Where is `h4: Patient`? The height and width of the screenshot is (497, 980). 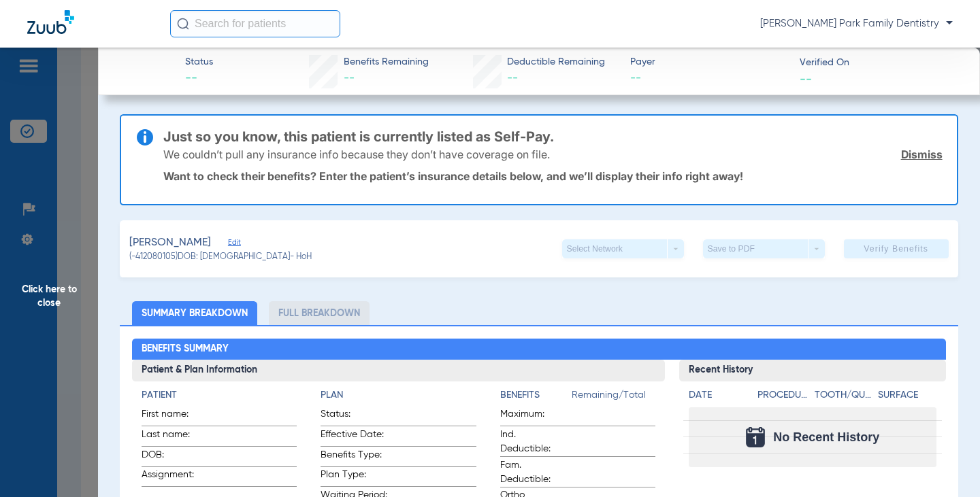 h4: Patient is located at coordinates (219, 395).